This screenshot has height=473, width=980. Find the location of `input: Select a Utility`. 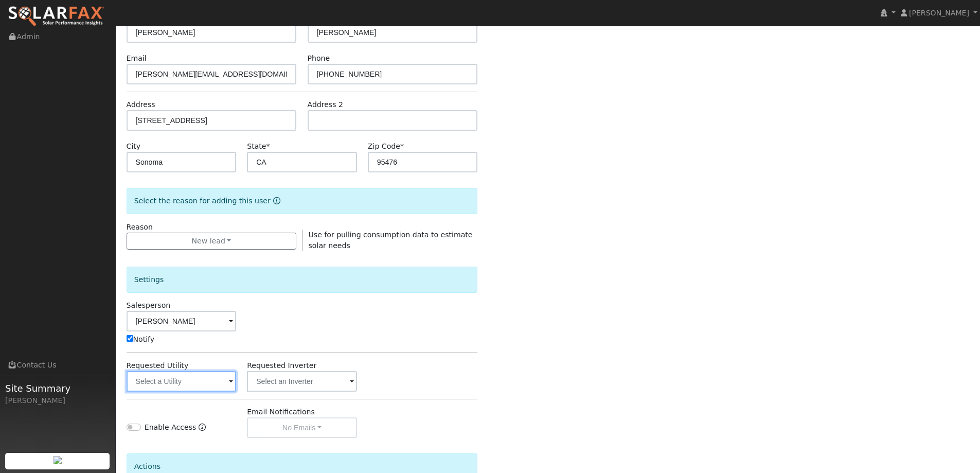

input: Select a Utility is located at coordinates (182, 381).